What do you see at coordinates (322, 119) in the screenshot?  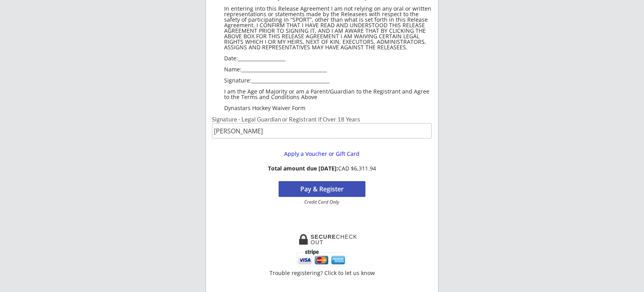 I see `div: Signature - Legal Guardian or Registrant if Over 18 Years` at bounding box center [322, 119].